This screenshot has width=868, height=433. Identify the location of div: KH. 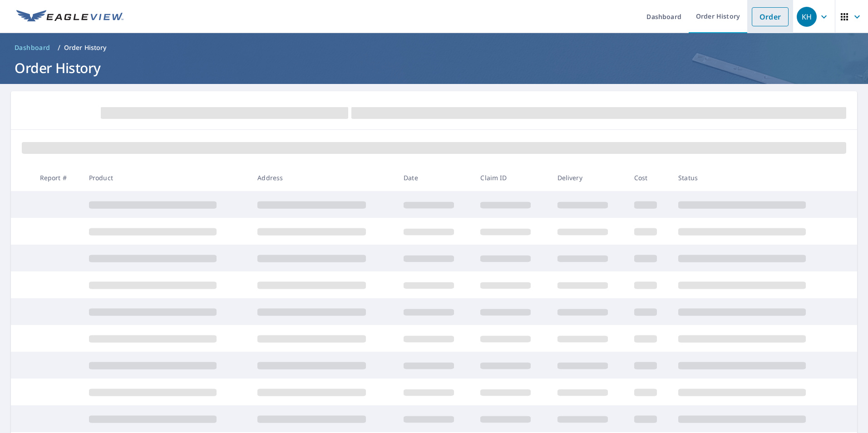
(807, 17).